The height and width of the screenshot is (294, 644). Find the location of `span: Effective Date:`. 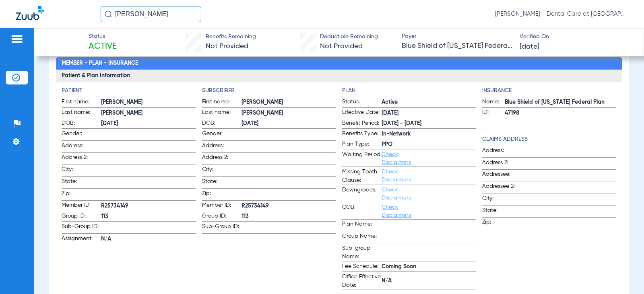

span: Effective Date: is located at coordinates (362, 113).